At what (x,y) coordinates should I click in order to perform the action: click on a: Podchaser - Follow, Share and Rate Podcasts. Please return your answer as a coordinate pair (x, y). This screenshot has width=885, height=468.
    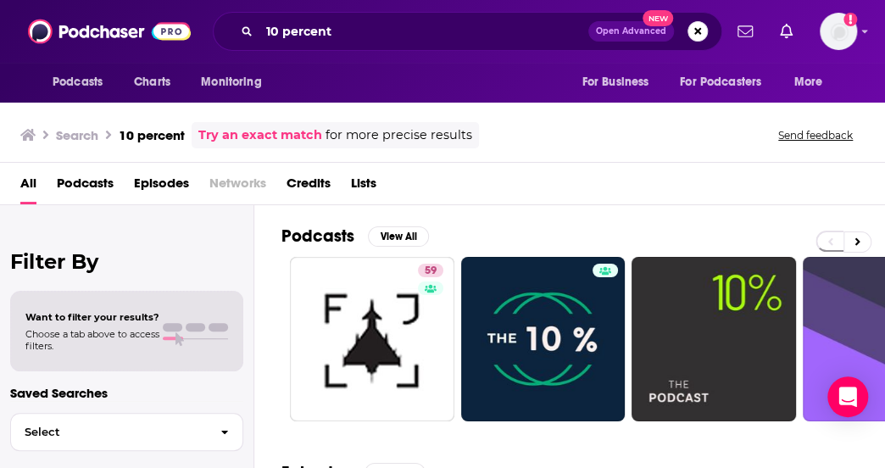
    Looking at the image, I should click on (109, 31).